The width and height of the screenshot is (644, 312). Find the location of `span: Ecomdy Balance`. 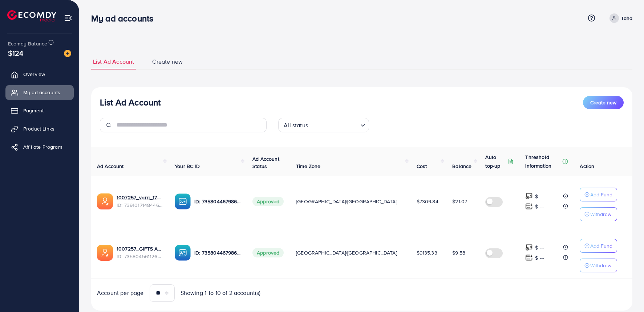

span: Ecomdy Balance is located at coordinates (28, 44).